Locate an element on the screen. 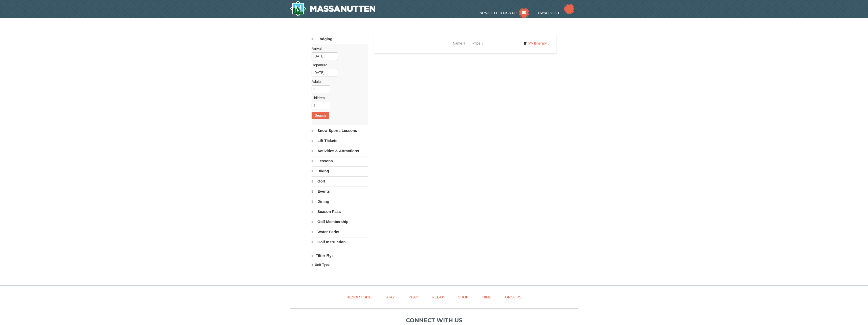 The height and width of the screenshot is (325, 868). a: Dining is located at coordinates (340, 202).